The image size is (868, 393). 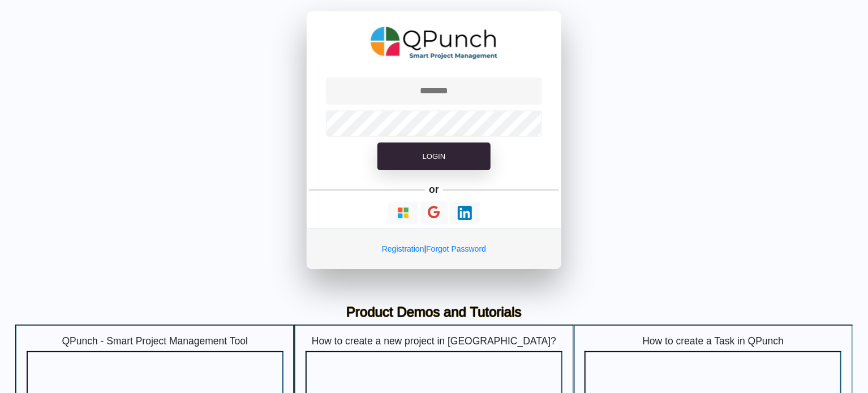 I want to click on button: Login, so click(x=434, y=156).